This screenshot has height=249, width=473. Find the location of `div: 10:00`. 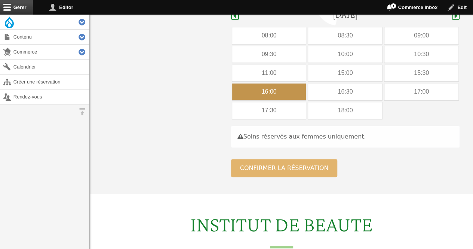

div: 10:00 is located at coordinates (345, 54).